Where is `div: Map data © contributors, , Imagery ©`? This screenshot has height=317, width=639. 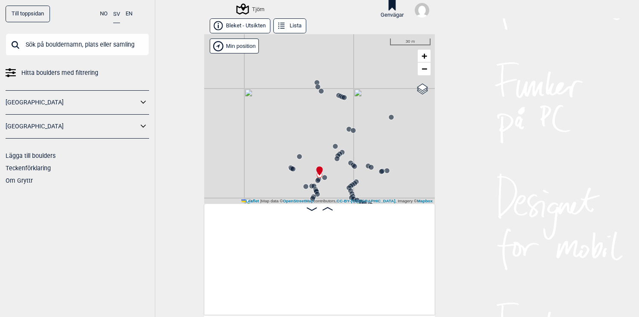
div: Map data © contributors, , Imagery © is located at coordinates (337, 201).